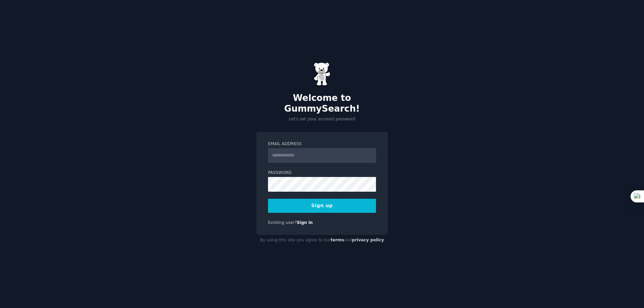 The width and height of the screenshot is (644, 308). What do you see at coordinates (322, 206) in the screenshot?
I see `button: Sign up` at bounding box center [322, 206].